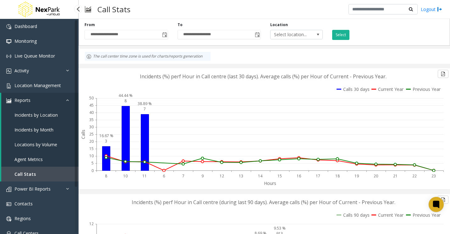 The width and height of the screenshot is (450, 234). Describe the element at coordinates (23, 218) in the screenshot. I see `span: Regions` at that location.